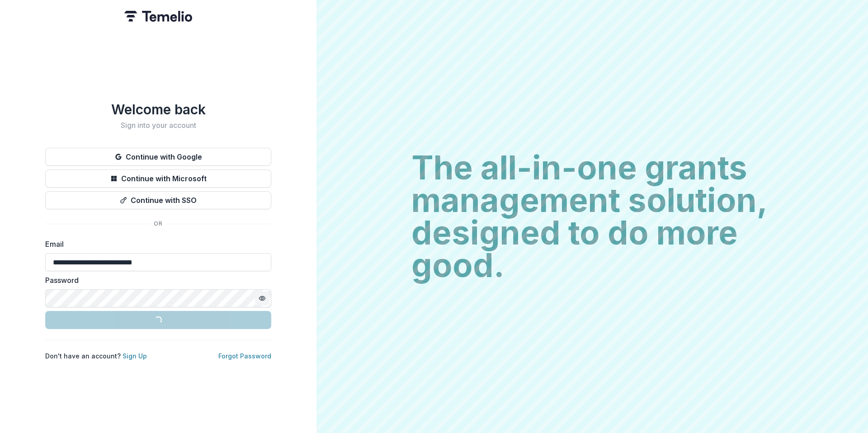  What do you see at coordinates (158, 16) in the screenshot?
I see `img: Temelio` at bounding box center [158, 16].